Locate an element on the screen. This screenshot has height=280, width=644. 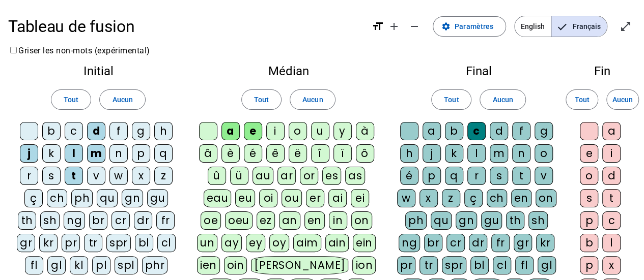
div: dr is located at coordinates (143, 221).